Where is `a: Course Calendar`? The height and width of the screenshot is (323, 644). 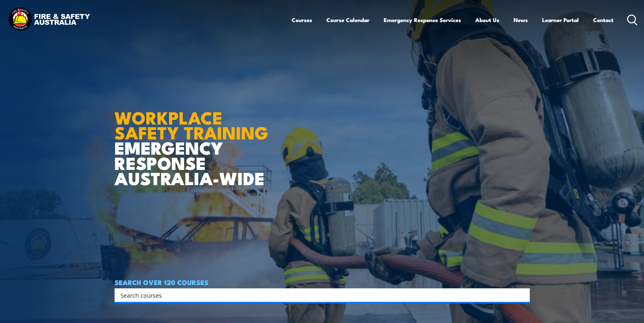 a: Course Calendar is located at coordinates (348, 20).